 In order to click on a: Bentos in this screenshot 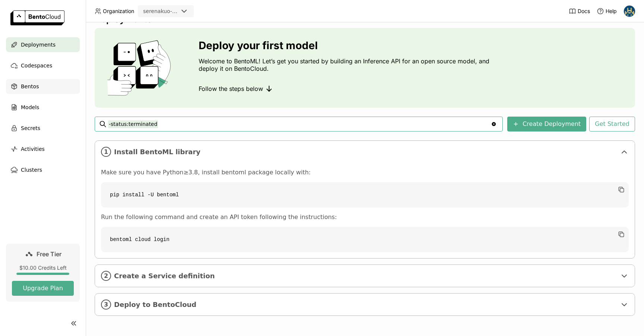, I will do `click(43, 86)`.